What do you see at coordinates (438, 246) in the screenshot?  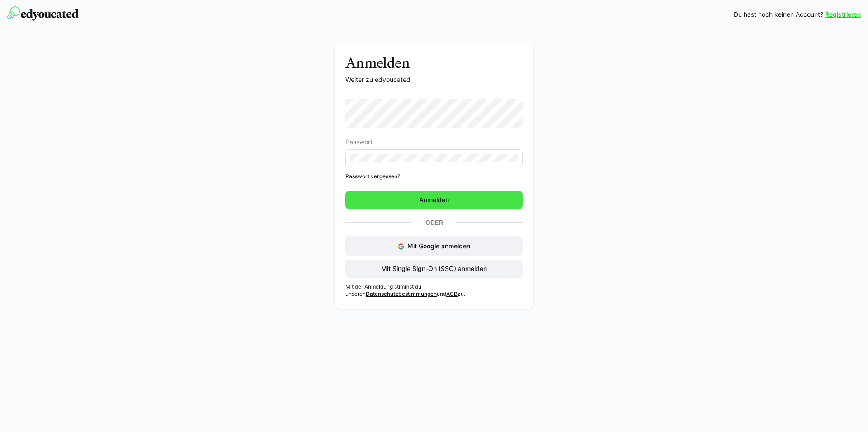 I see `span: Mit Google anmelden` at bounding box center [438, 246].